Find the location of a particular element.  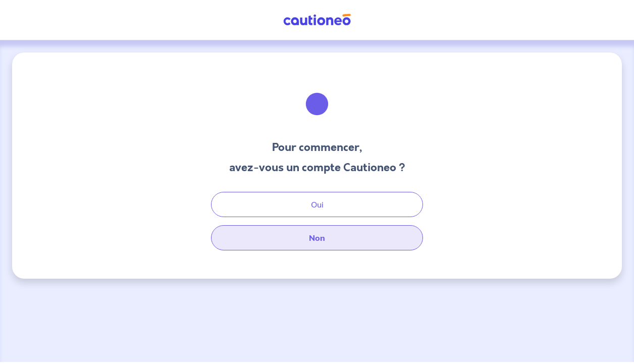

button: Oui is located at coordinates (317, 204).